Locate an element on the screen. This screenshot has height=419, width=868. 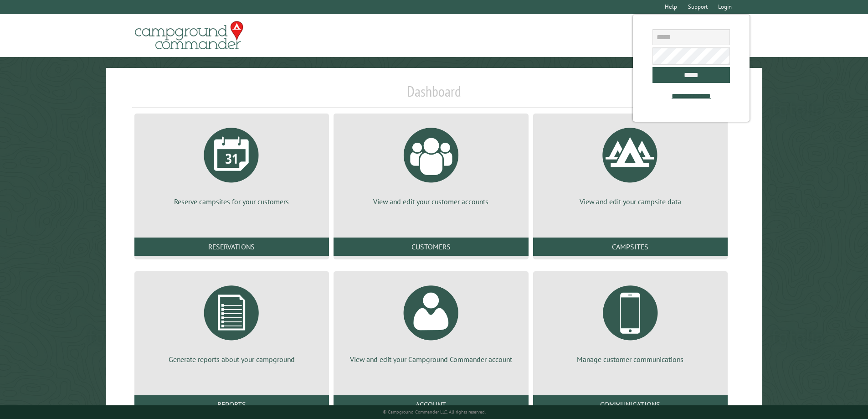
a: Manage customer communications is located at coordinates (630, 321).